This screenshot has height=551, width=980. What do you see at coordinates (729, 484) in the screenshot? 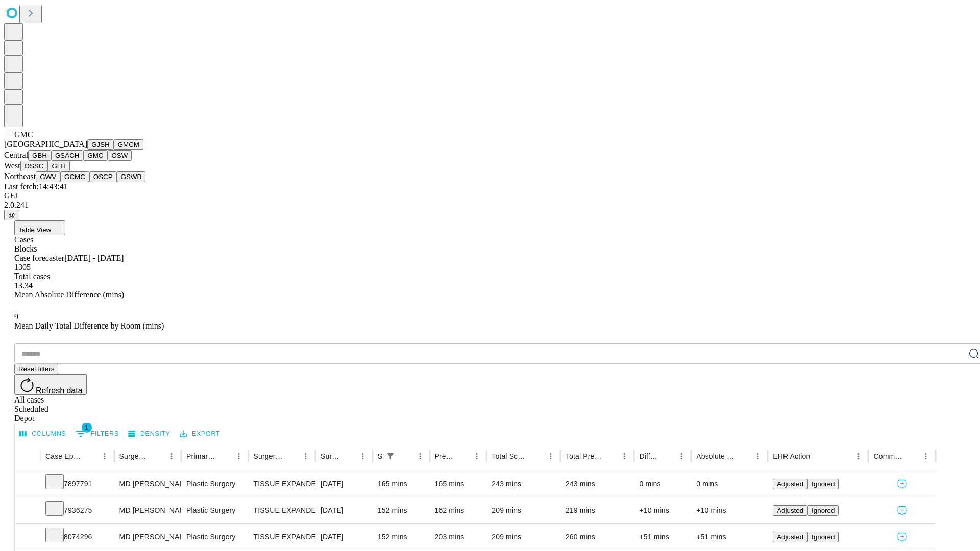
I see `div: 0 mins` at bounding box center [729, 484].